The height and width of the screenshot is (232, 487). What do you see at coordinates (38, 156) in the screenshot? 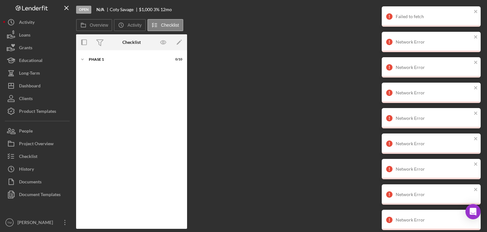
I see `a: Checklist` at bounding box center [38, 156].